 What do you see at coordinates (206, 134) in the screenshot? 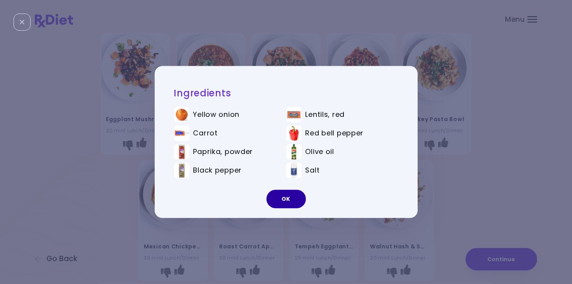
I see `span: Carrot` at bounding box center [206, 134].